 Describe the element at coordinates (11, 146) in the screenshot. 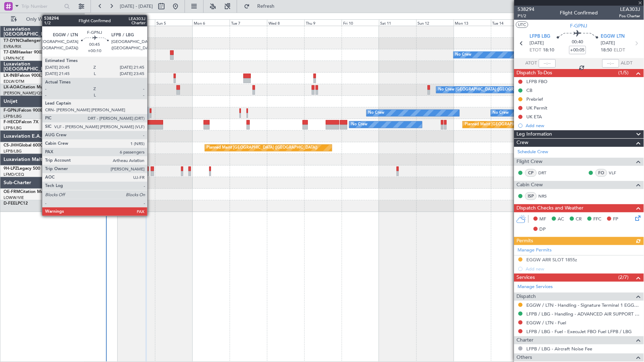

I see `span: CS-JHH` at that location.